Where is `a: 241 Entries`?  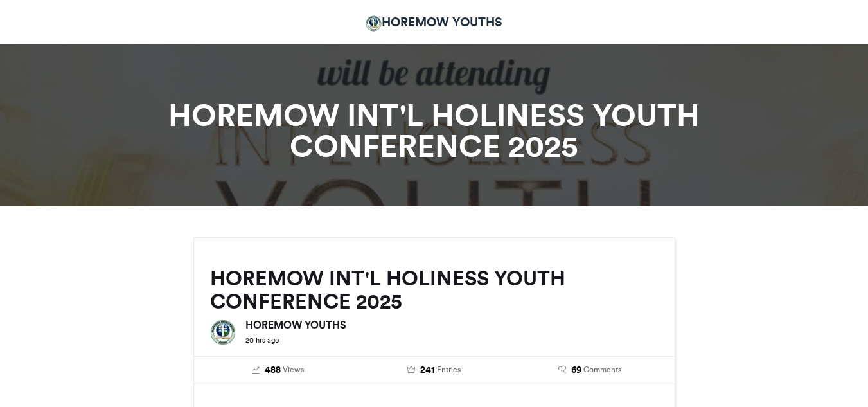
a: 241 Entries is located at coordinates (434, 370).